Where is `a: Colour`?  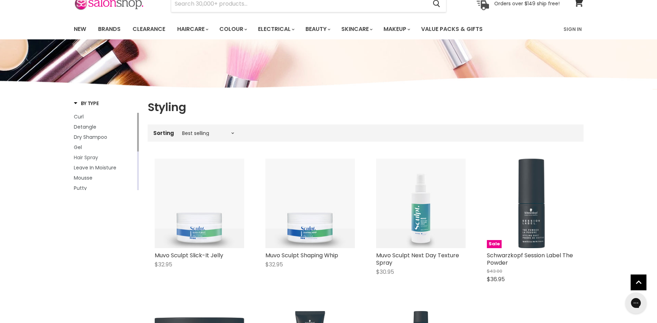
a: Colour is located at coordinates (233, 29).